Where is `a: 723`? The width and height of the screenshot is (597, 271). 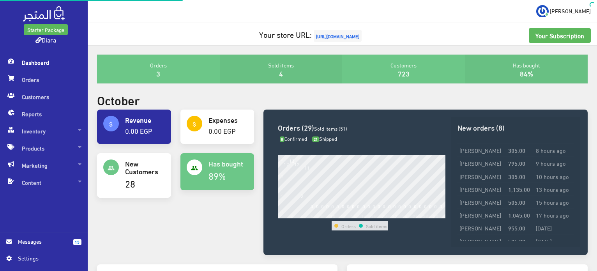
a: 723 is located at coordinates (404, 73).